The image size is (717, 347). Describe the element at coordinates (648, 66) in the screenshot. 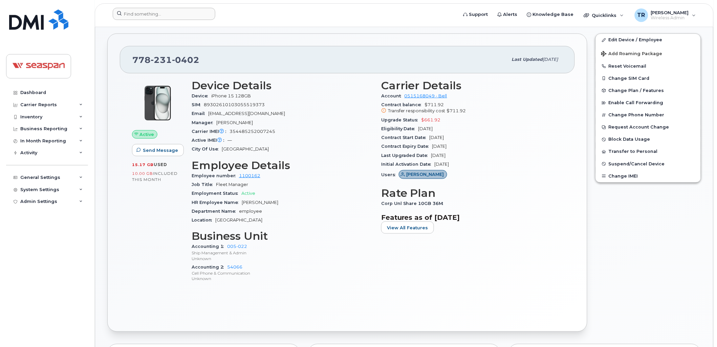

I see `button: Reset Voicemail` at that location.